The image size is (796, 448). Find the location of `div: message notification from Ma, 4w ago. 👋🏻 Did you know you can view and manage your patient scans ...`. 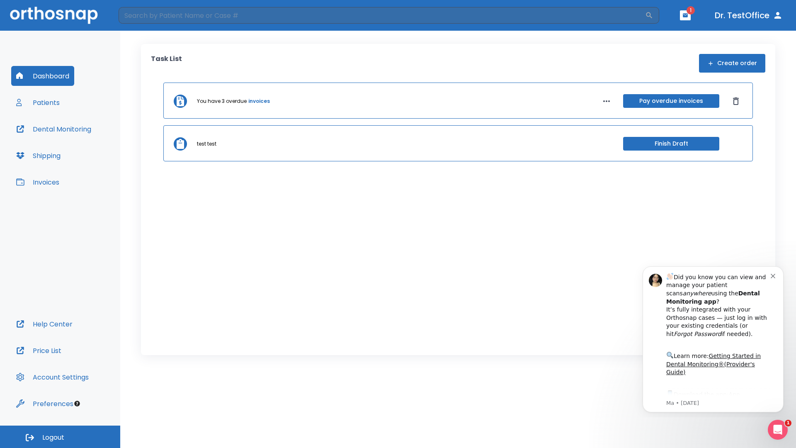

div: message notification from Ma, 4w ago. 👋🏻 Did you know you can view and manage your patient scans ... is located at coordinates (83, 80).